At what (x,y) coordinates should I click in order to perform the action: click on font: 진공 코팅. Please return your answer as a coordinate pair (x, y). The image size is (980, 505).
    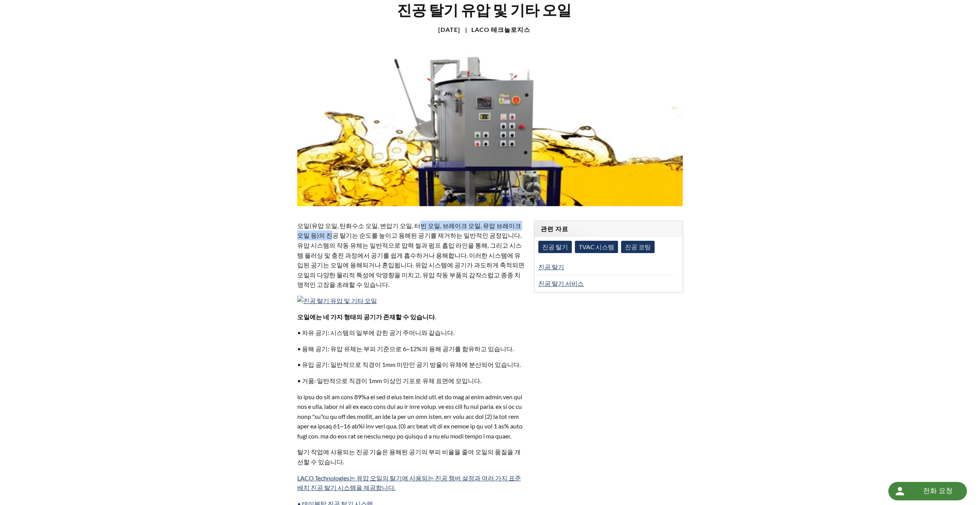
    Looking at the image, I should click on (638, 247).